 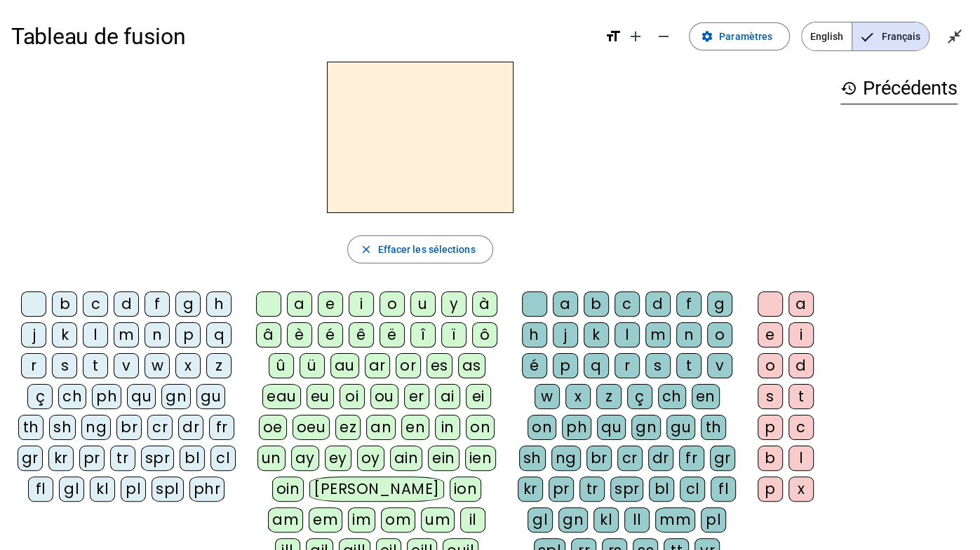 I want to click on div: ez, so click(x=348, y=428).